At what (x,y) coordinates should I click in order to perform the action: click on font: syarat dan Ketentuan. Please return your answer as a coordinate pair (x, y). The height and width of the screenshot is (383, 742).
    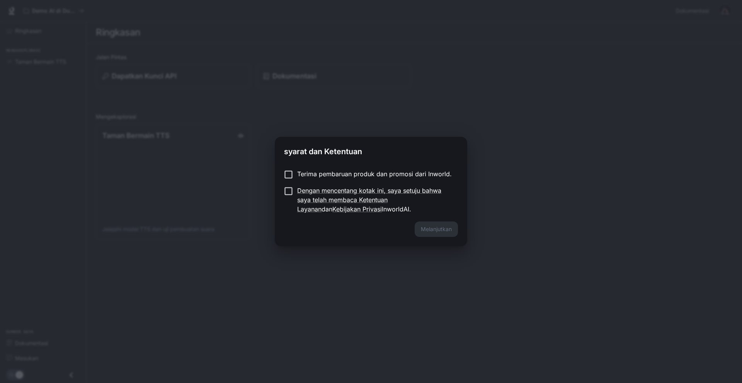
    Looking at the image, I should click on (323, 151).